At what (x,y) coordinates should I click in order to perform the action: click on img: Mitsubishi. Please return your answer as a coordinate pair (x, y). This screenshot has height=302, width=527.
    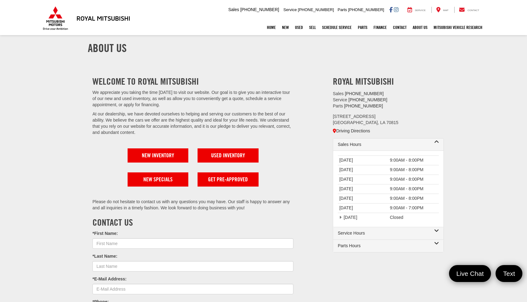
    Looking at the image, I should click on (55, 18).